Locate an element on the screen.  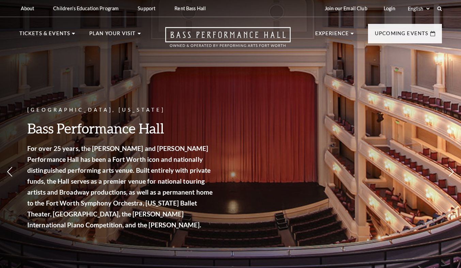
p: Tickets & Events is located at coordinates (45, 35).